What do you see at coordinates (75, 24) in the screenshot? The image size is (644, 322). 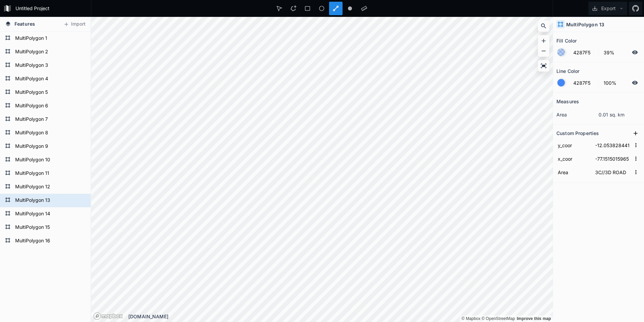 I see `button: Import` at bounding box center [75, 24].